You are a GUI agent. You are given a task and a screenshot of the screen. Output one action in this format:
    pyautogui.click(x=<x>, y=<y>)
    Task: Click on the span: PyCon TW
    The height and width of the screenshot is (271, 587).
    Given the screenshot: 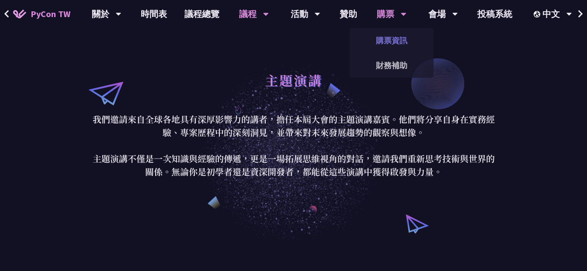 What is the action you would take?
    pyautogui.click(x=50, y=14)
    